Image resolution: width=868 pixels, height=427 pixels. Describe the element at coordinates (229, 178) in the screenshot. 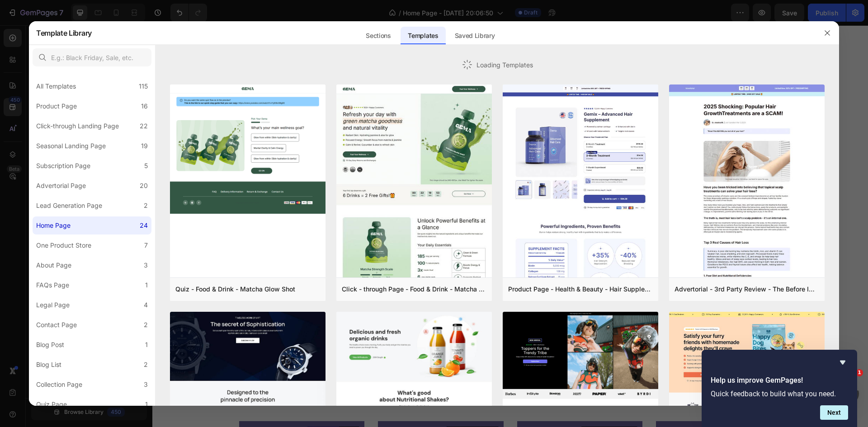

I see `p: Our philosophy is centered around supporting the skin's natural functions so it can work its best...` at that location.